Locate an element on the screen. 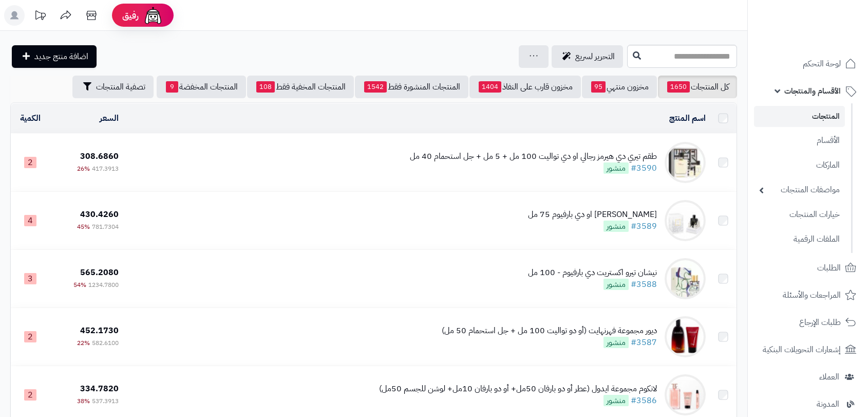  a: #3587 is located at coordinates (643, 342).